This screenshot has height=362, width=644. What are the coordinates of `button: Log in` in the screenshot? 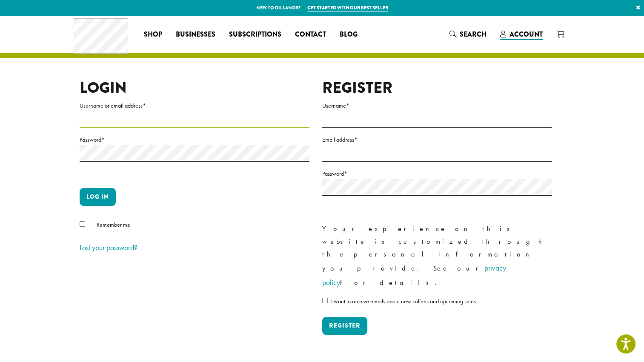 It's located at (97, 197).